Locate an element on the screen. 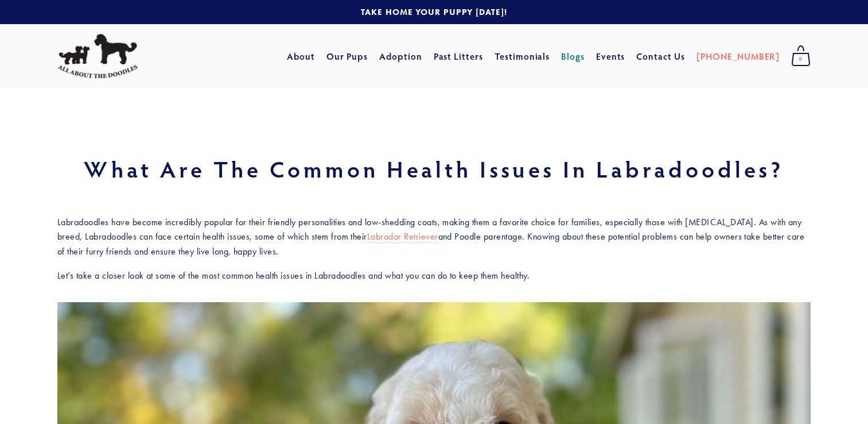  a: Blogs is located at coordinates (572, 56).